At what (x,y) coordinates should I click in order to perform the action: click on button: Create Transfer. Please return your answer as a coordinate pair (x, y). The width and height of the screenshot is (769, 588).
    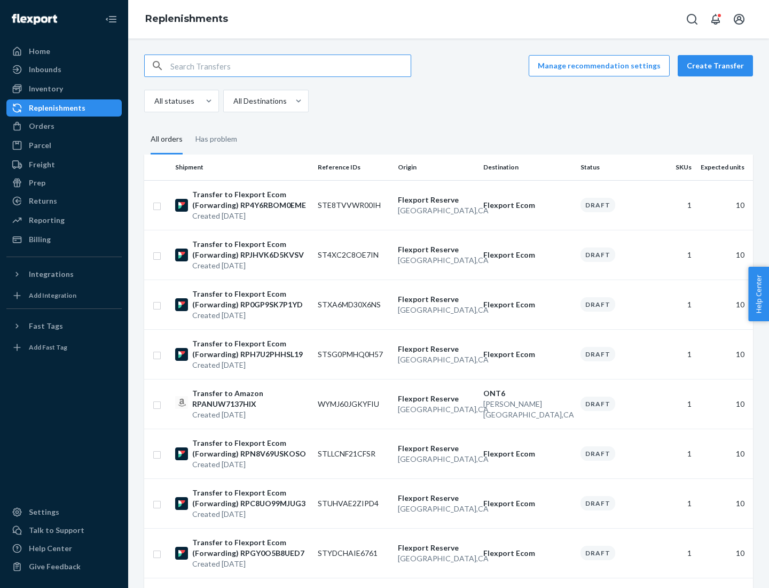
    Looking at the image, I should click on (715, 66).